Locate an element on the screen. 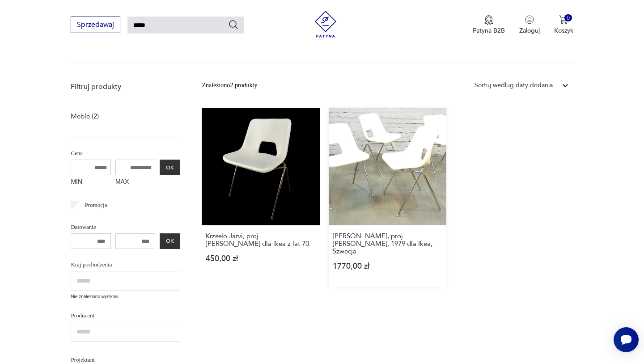 The height and width of the screenshot is (363, 644). p: Datowanie is located at coordinates (126, 227).